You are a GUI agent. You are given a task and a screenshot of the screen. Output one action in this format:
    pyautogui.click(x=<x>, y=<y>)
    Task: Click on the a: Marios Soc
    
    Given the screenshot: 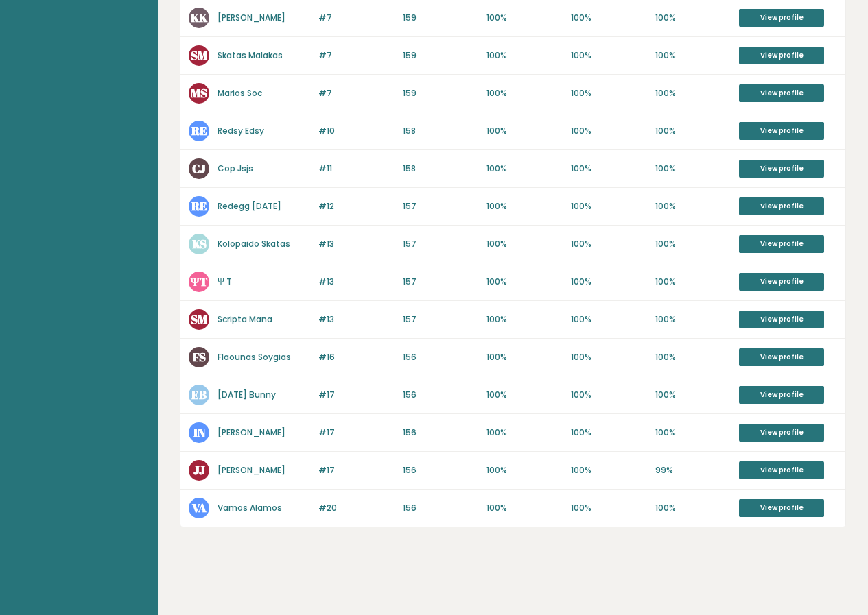 What is the action you would take?
    pyautogui.click(x=240, y=93)
    